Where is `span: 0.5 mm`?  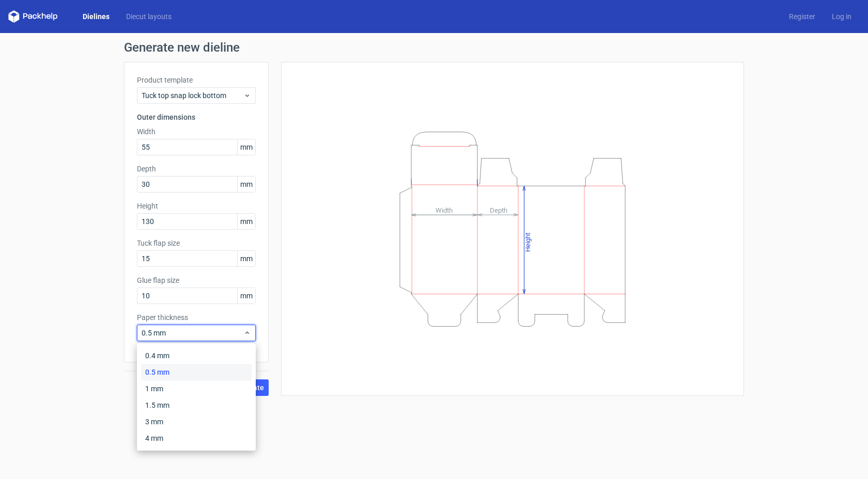
span: 0.5 mm is located at coordinates (192, 333).